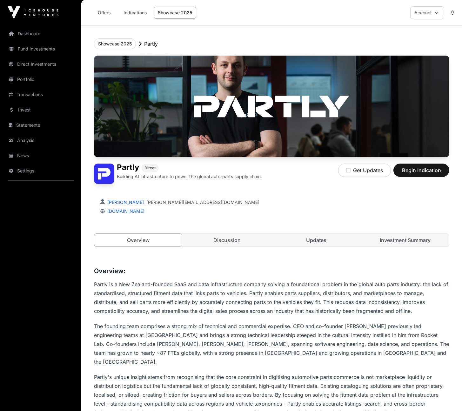 This screenshot has height=411, width=462. I want to click on h1: Partly, so click(128, 168).